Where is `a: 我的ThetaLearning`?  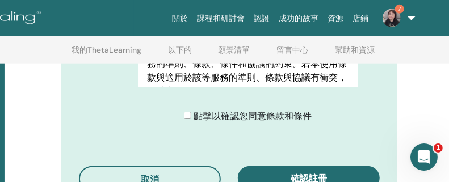 a: 我的ThetaLearning is located at coordinates (106, 54).